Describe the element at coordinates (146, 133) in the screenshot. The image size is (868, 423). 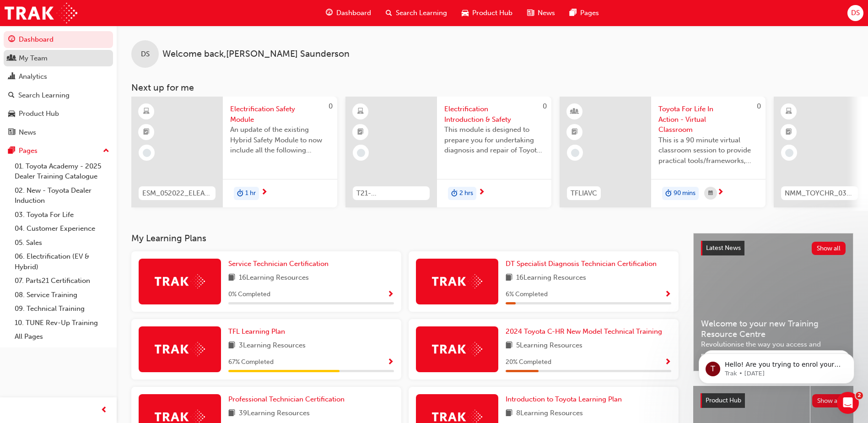
I see `span: booktick-icon` at that location.